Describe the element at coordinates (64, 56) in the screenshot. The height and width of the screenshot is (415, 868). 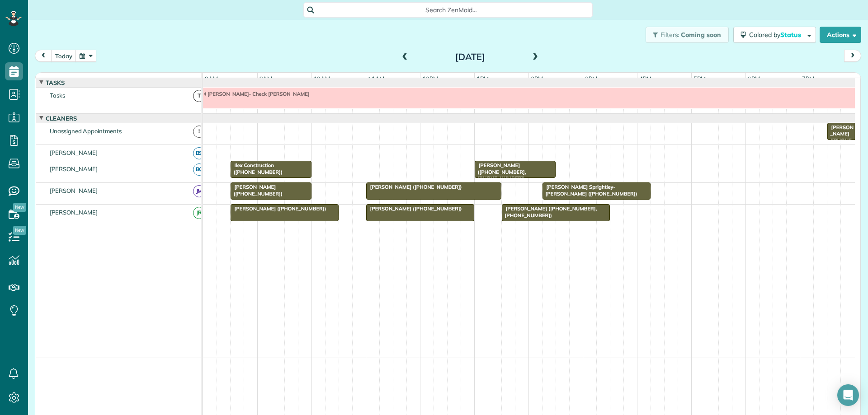
I see `button: today` at that location.